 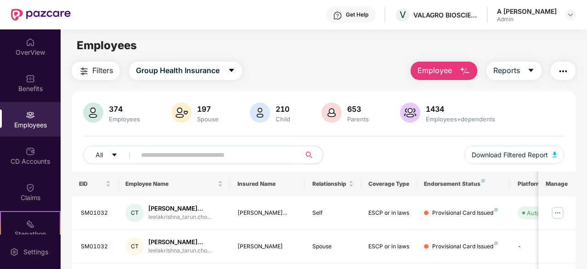 I want to click on span: Group Health Insurance, so click(x=178, y=70).